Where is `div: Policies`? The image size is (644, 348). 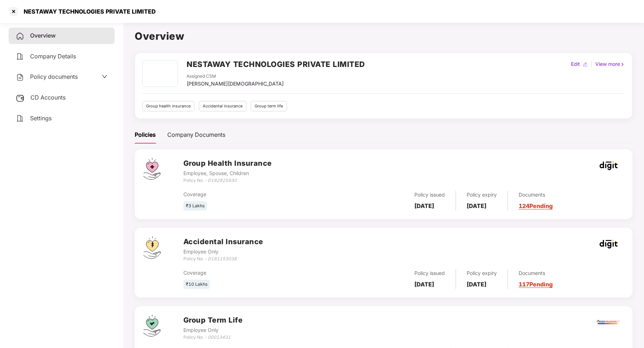
div: Policies is located at coordinates (145, 134).